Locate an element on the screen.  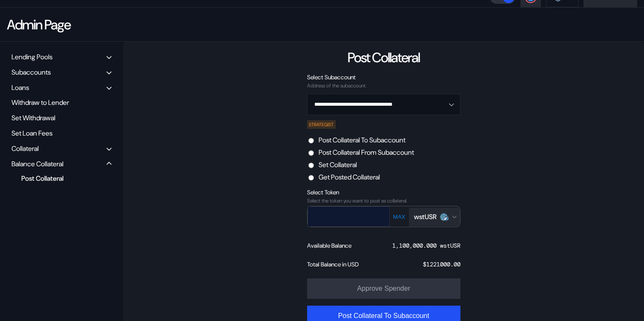
div: Set Withdrawal is located at coordinates (61, 118).